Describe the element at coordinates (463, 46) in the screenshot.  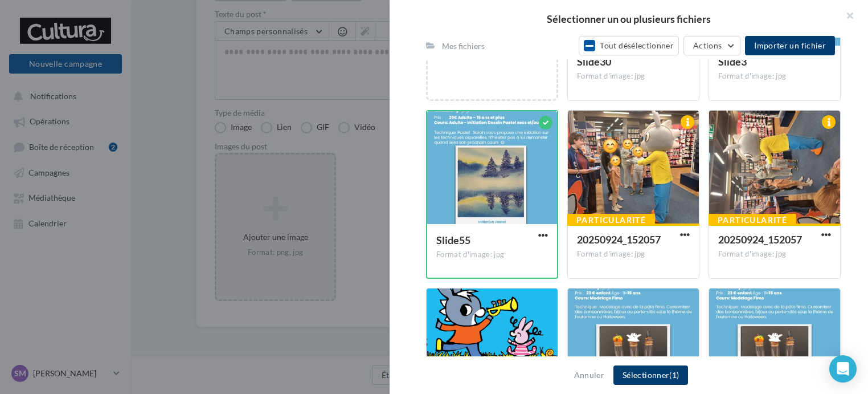
I see `div: Mes fichiers` at that location.